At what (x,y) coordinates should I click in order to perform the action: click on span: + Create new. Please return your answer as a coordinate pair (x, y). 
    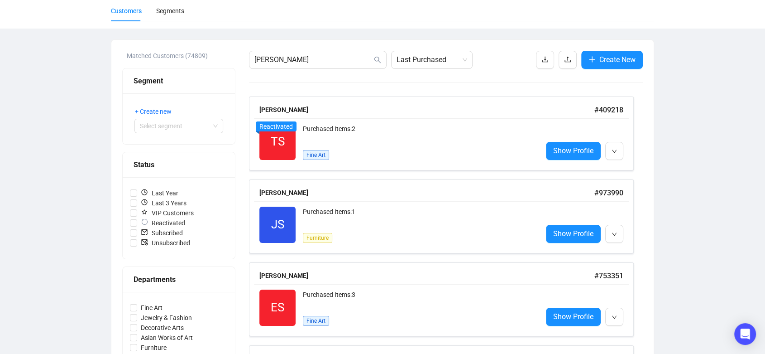
    Looking at the image, I should click on (153, 111).